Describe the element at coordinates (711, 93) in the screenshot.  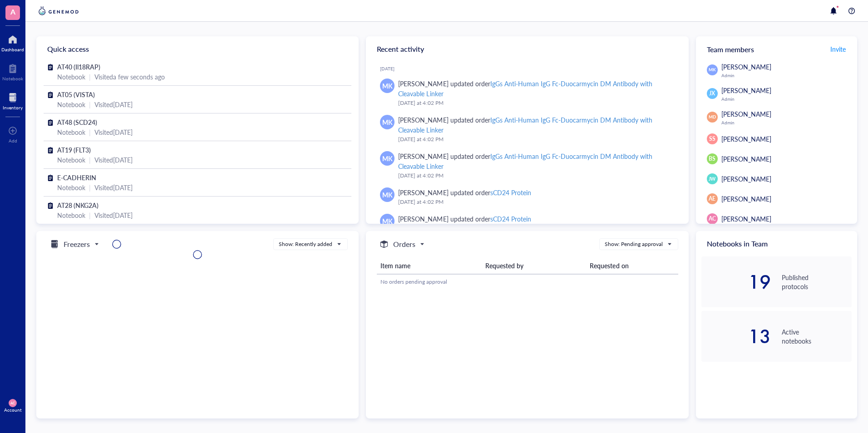
I see `span: JX` at that location.